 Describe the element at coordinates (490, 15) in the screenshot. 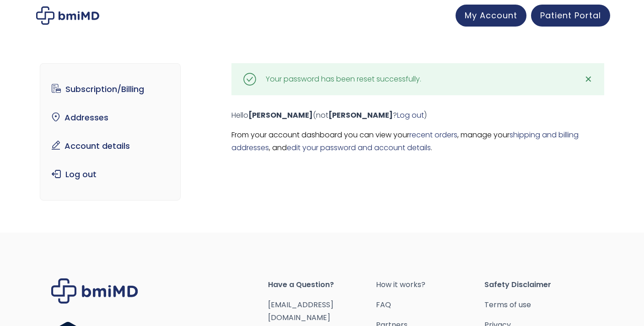

I see `span: My Account` at that location.